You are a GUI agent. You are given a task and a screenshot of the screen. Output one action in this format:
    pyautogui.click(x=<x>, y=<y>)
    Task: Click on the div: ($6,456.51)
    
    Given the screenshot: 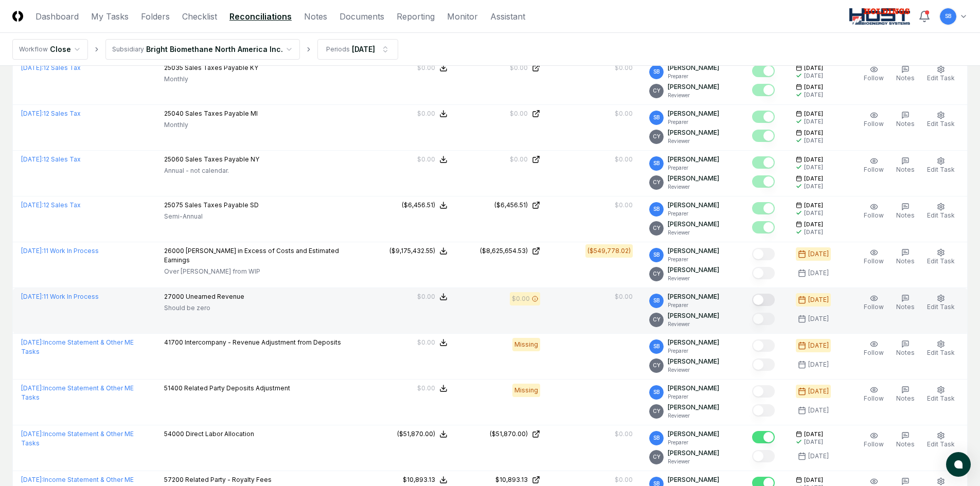 What is the action you would take?
    pyautogui.click(x=511, y=206)
    